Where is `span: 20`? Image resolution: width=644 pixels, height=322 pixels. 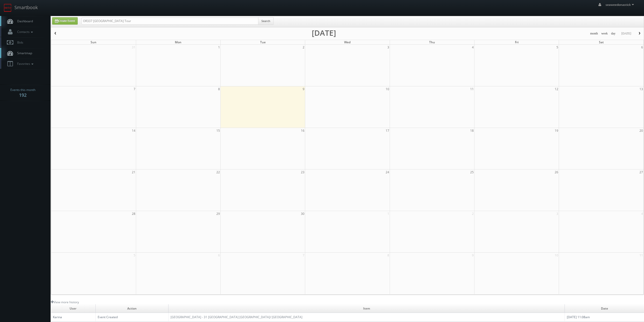 span: 20 is located at coordinates (641, 130).